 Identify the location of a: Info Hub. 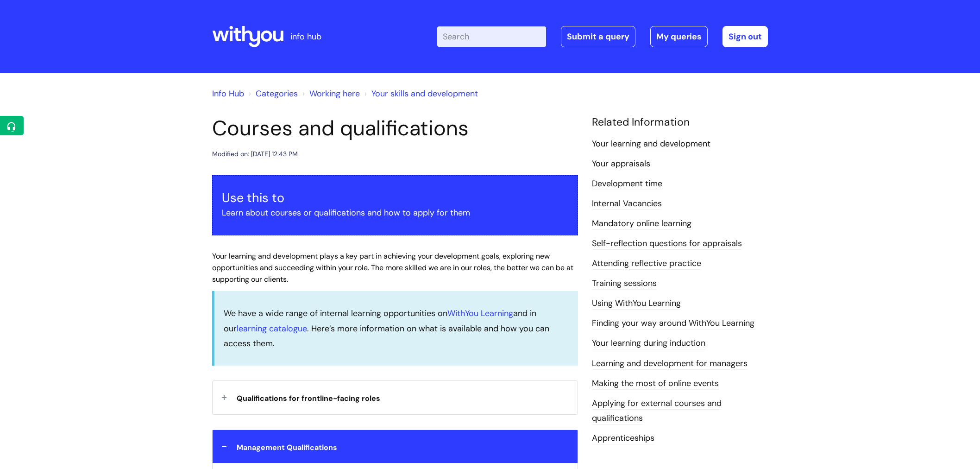
(228, 94).